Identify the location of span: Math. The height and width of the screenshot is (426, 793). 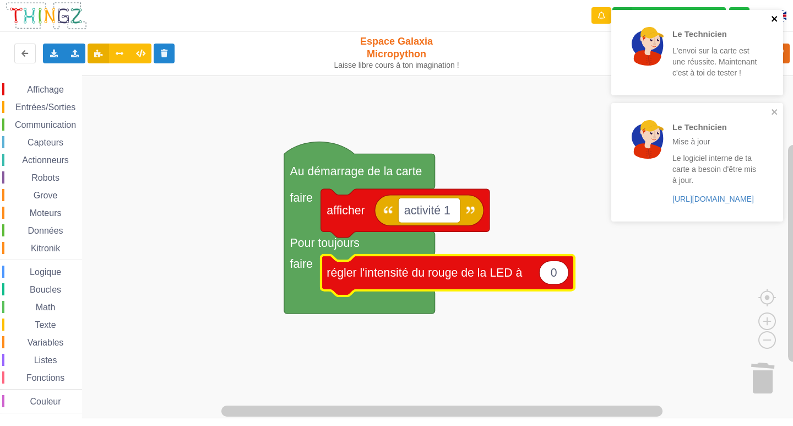
(46, 307).